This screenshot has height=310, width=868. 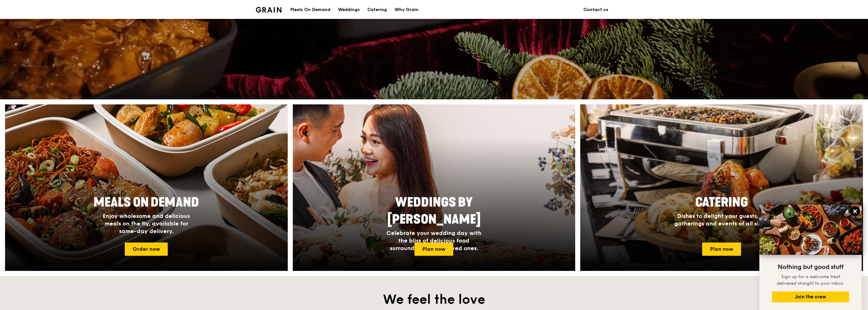 What do you see at coordinates (377, 10) in the screenshot?
I see `a: Catering` at bounding box center [377, 10].